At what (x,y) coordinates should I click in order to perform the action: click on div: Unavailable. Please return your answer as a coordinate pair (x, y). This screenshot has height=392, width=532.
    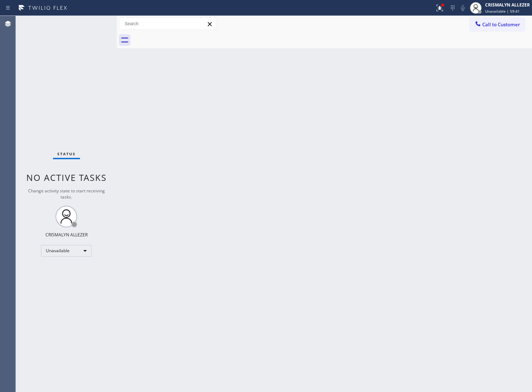
    Looking at the image, I should click on (66, 251).